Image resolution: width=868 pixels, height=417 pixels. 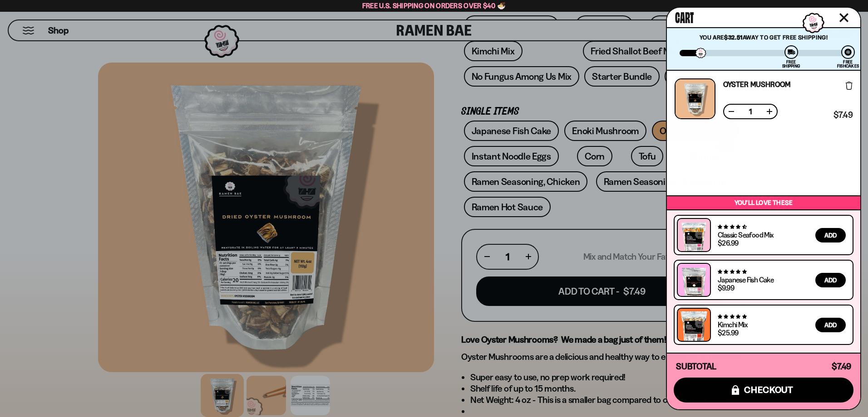 What do you see at coordinates (732, 227) in the screenshot?
I see `span: 4.68 stars` at bounding box center [732, 227].